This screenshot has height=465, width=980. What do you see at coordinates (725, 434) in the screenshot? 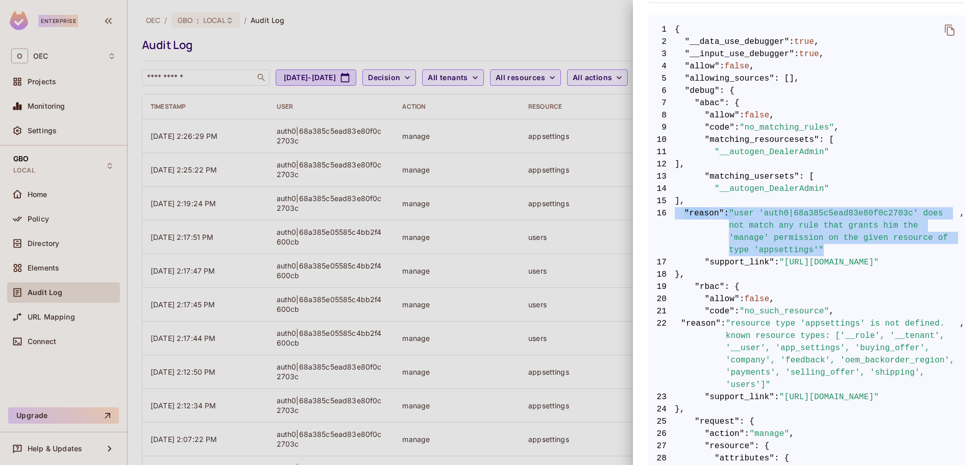
I see `span: "action"` at bounding box center [725, 434].